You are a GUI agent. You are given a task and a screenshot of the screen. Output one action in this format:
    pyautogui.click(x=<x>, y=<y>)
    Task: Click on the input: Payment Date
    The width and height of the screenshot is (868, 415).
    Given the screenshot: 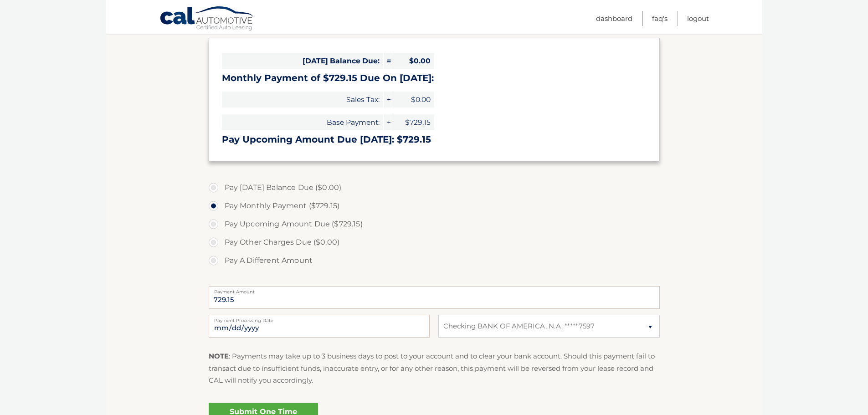 What is the action you would take?
    pyautogui.click(x=319, y=326)
    